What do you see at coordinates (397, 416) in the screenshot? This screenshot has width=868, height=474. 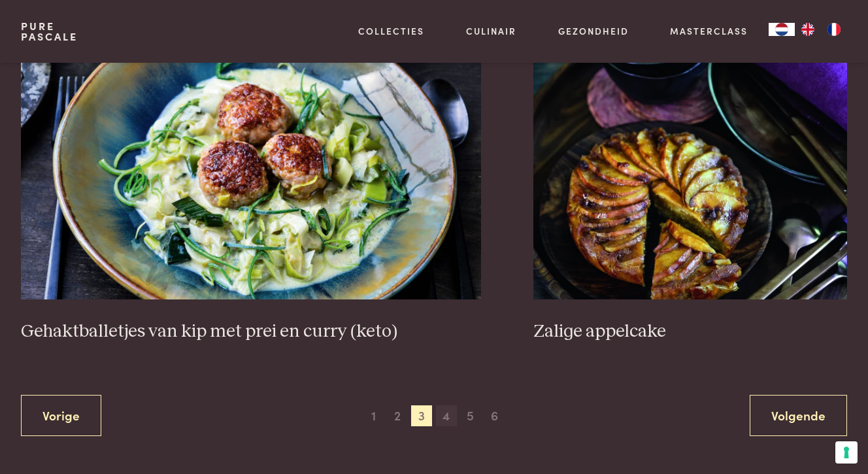 I see `span: 2` at bounding box center [397, 416].